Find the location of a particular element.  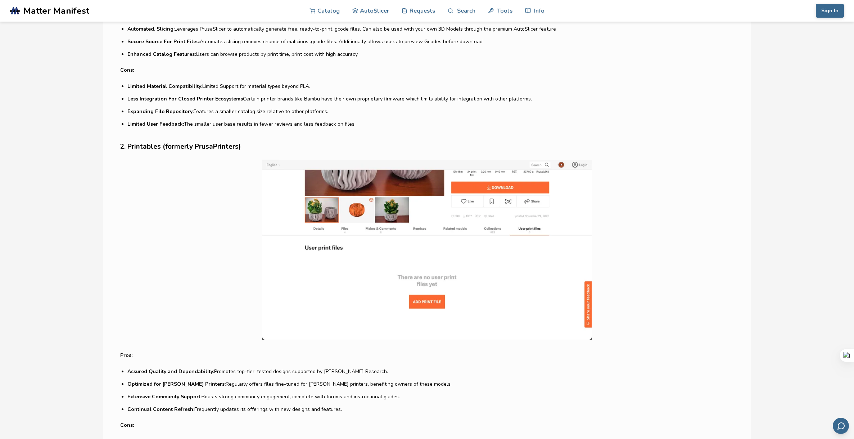

strong: Automated, Slicing: is located at coordinates (151, 29).